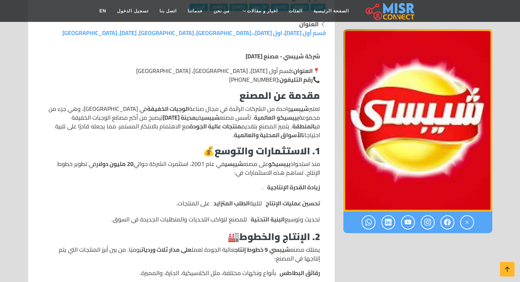 This screenshot has width=520, height=282. Describe the element at coordinates (280, 95) in the screenshot. I see `strong: مقدمة عن المصنع` at that location.